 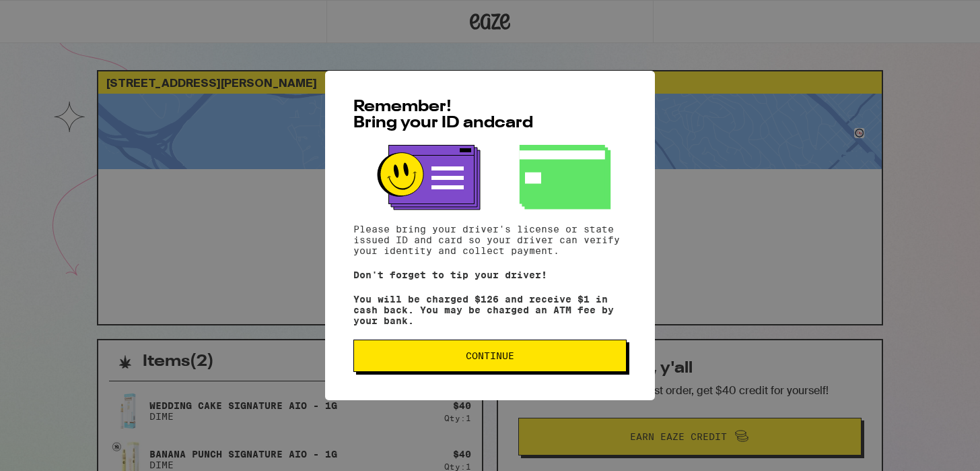 What do you see at coordinates (490, 310) in the screenshot?
I see `p: You will be charged $126 and receive $1 in cash back. You may be charged an ATM fee by your bank.` at bounding box center [490, 310].